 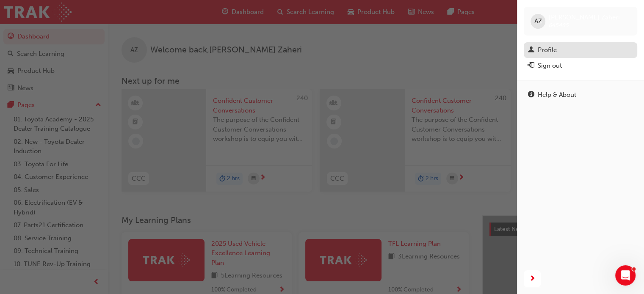 What do you see at coordinates (580, 66) in the screenshot?
I see `button: Sign out` at bounding box center [580, 66].